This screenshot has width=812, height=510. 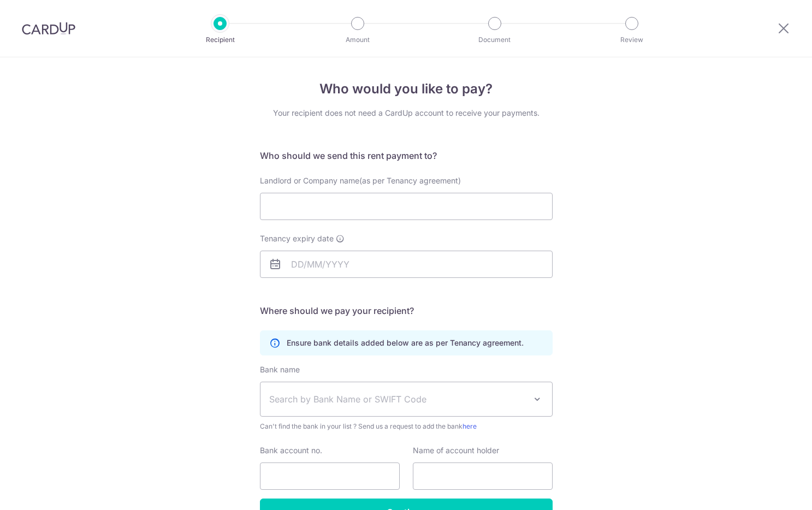 What do you see at coordinates (406, 427) in the screenshot?
I see `span: Can't find the bank in your list ? Send us a request to add the bank` at bounding box center [406, 427].